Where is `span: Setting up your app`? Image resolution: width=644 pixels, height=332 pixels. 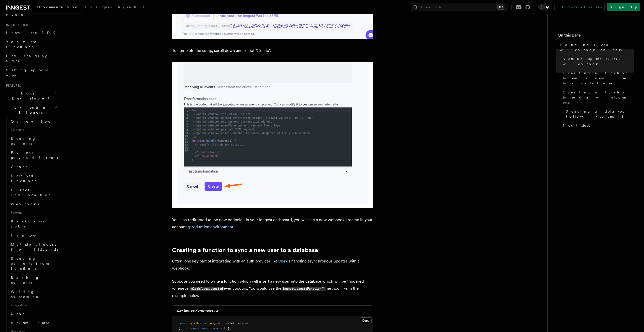
span: Setting up your app is located at coordinates (28, 73).